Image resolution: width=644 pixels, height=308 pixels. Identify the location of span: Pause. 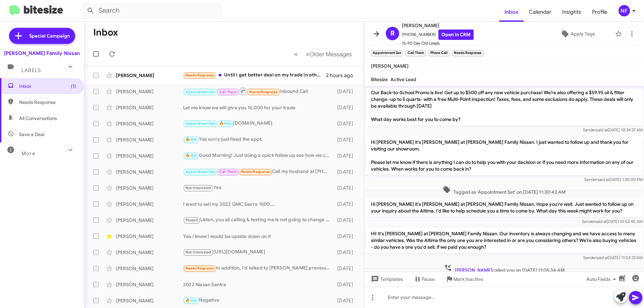
(428, 279).